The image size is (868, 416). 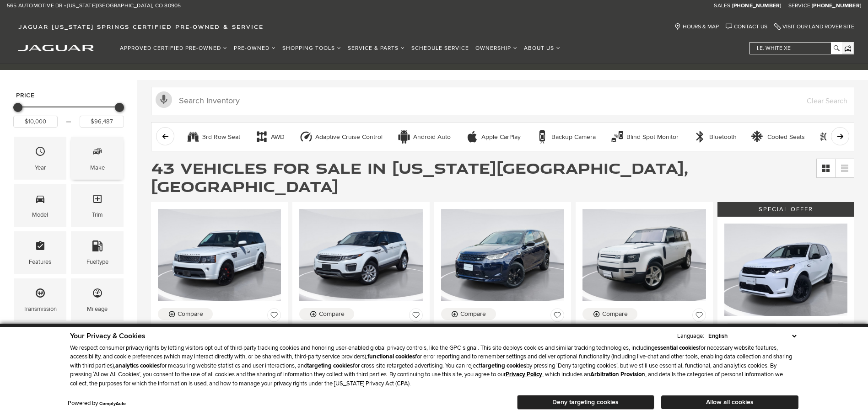 I want to click on div: Make, so click(x=97, y=168).